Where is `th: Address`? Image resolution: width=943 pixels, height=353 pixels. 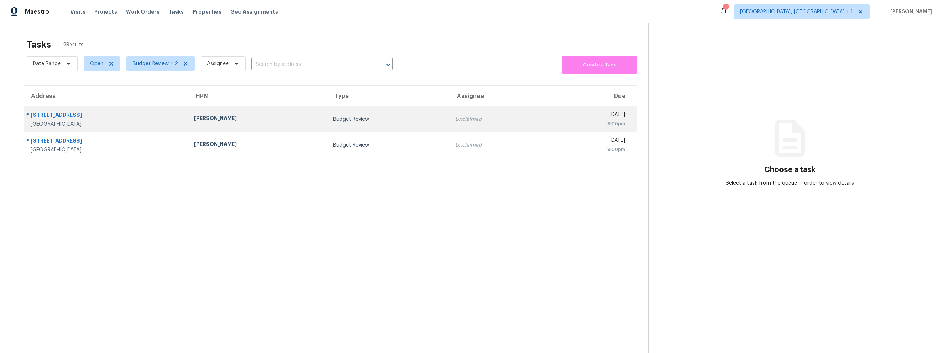 th: Address is located at coordinates (106, 96).